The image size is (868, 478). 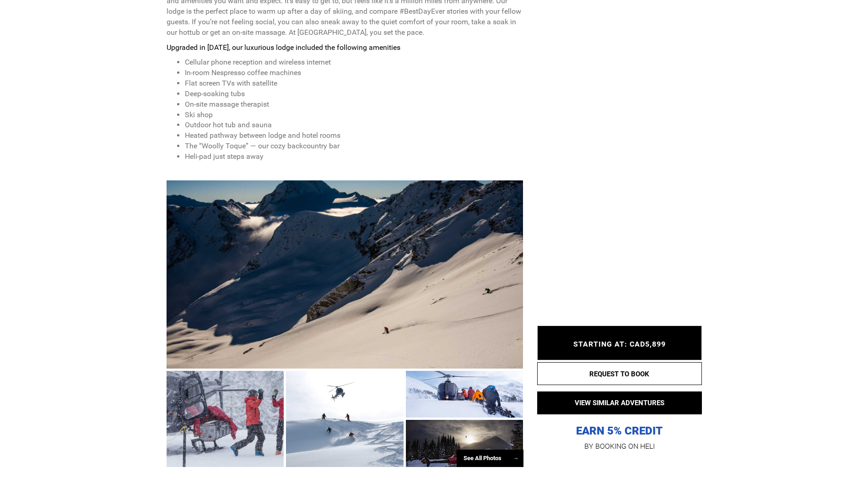 I want to click on button: VIEW SIMILAR ADVENTURES, so click(x=620, y=403).